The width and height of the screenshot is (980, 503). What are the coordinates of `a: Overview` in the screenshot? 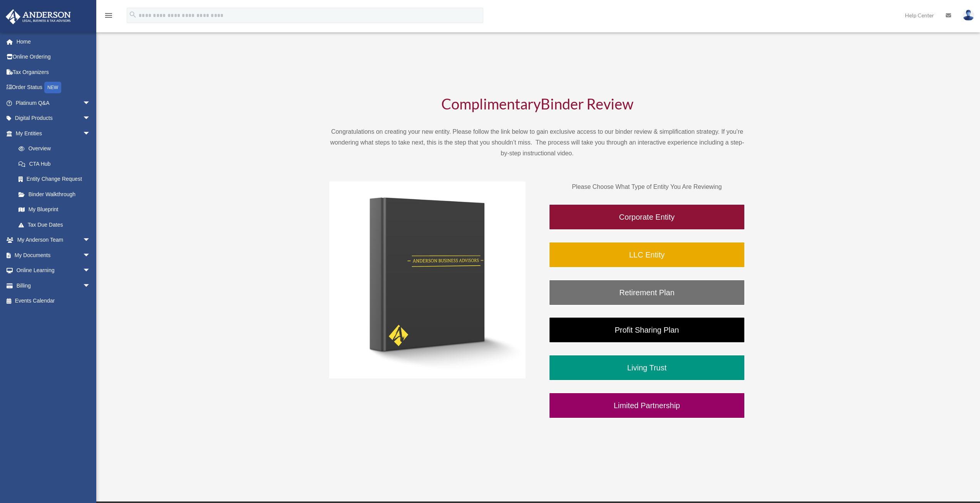 It's located at (56, 148).